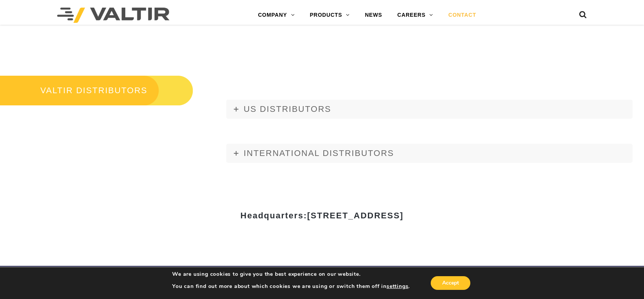 The width and height of the screenshot is (644, 299). I want to click on a: PRODUCTS, so click(329, 15).